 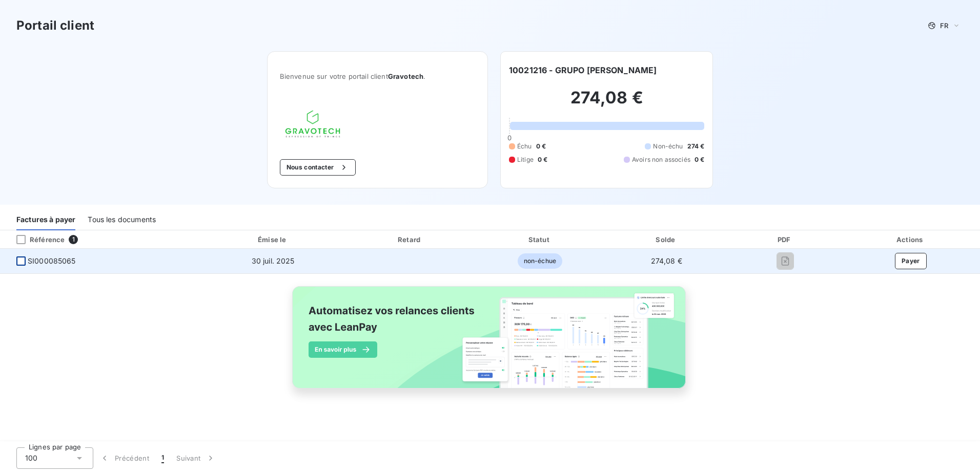 What do you see at coordinates (696, 147) in the screenshot?
I see `span: 274 €` at bounding box center [696, 147].